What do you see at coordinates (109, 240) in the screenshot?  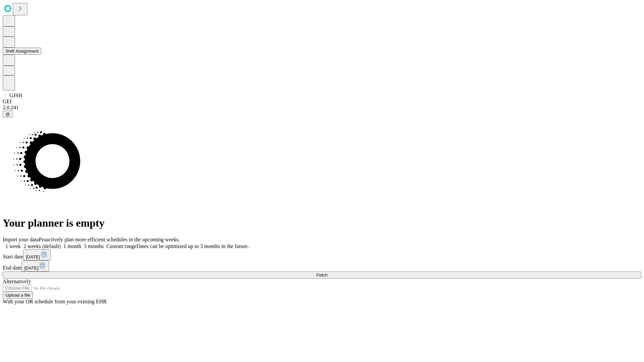 I see `span: Proactively plan more efficient schedules in the upcoming weeks.` at bounding box center [109, 240].